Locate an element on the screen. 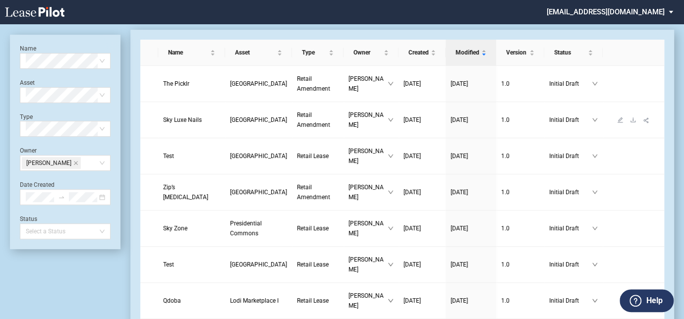 Image resolution: width=684 pixels, height=319 pixels. span: Huntington Square Plaza is located at coordinates (258, 84).